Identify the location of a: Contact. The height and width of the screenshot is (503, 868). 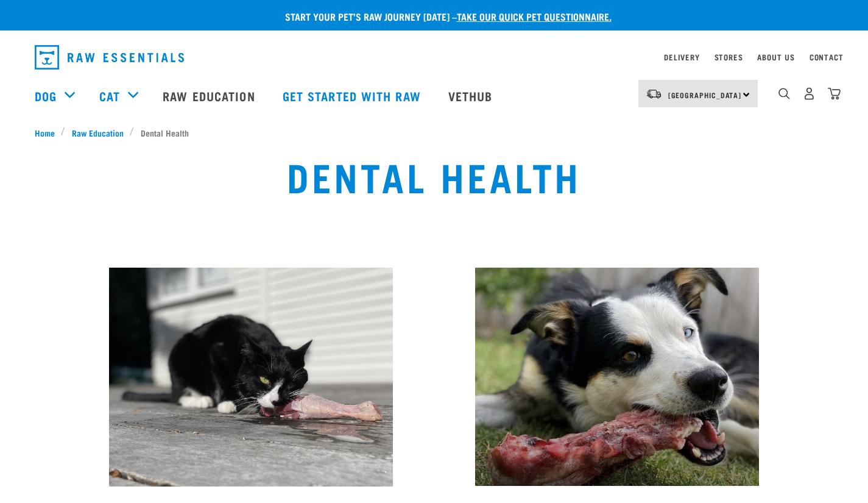
(827, 57).